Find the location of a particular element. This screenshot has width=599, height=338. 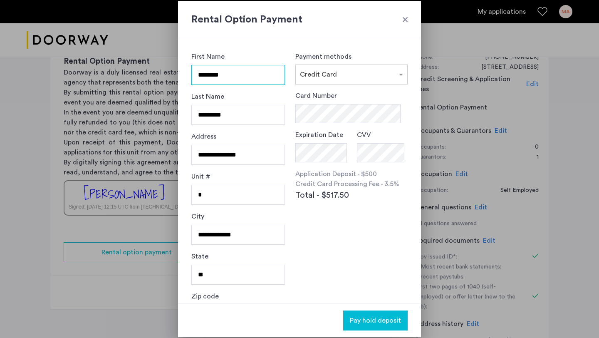

label: State is located at coordinates (200, 256).